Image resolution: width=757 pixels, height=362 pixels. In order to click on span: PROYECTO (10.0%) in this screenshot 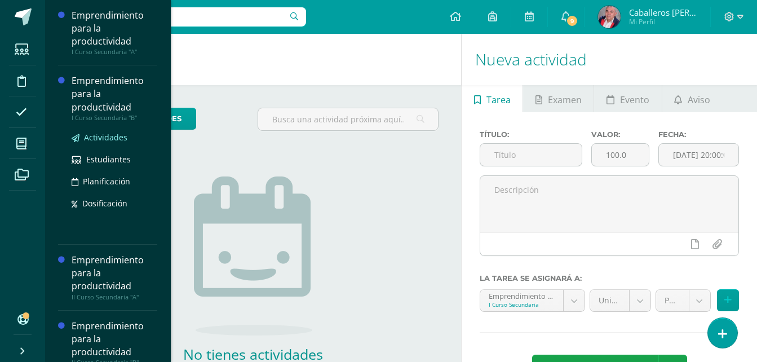, I will do `click(673, 301)`.